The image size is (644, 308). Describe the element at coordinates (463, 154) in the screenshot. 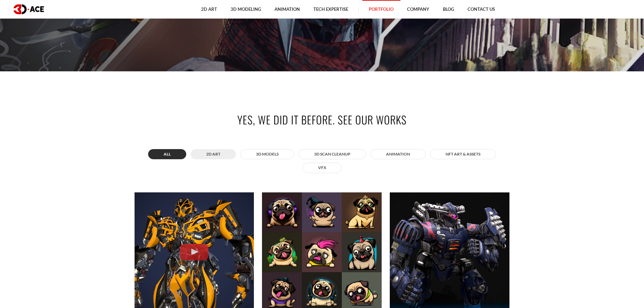

I see `button: NFT art & assets` at that location.